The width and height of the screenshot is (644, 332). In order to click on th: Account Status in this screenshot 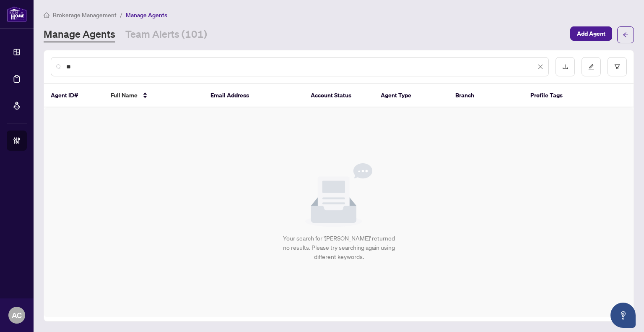, I will do `click(339, 96)`.